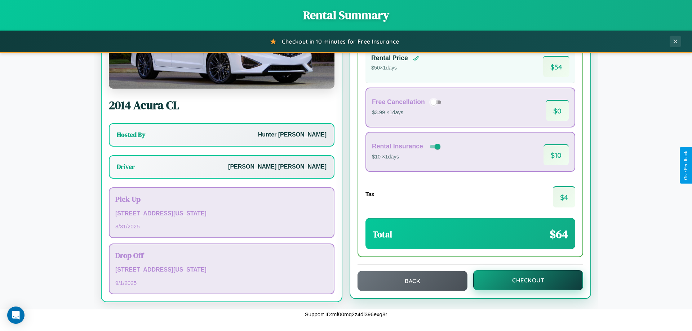 This screenshot has width=692, height=331. Describe the element at coordinates (397, 146) in the screenshot. I see `h4: Rental Insurance` at that location.